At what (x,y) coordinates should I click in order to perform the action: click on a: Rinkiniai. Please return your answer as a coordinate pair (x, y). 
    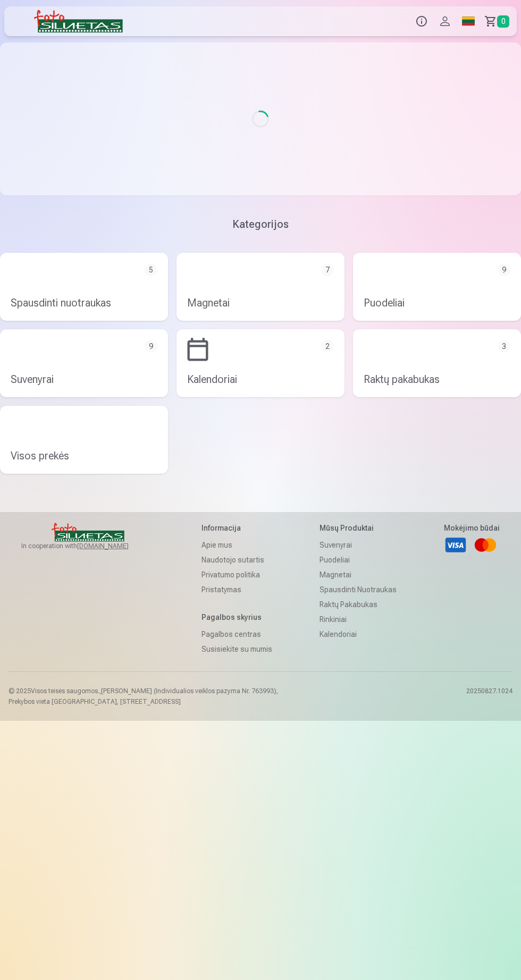
    Looking at the image, I should click on (358, 619).